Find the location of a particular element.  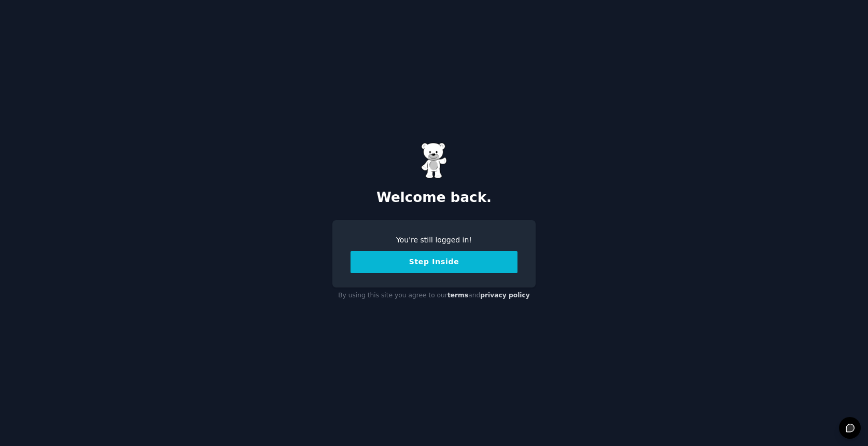

a: Step Inside is located at coordinates (434, 262).